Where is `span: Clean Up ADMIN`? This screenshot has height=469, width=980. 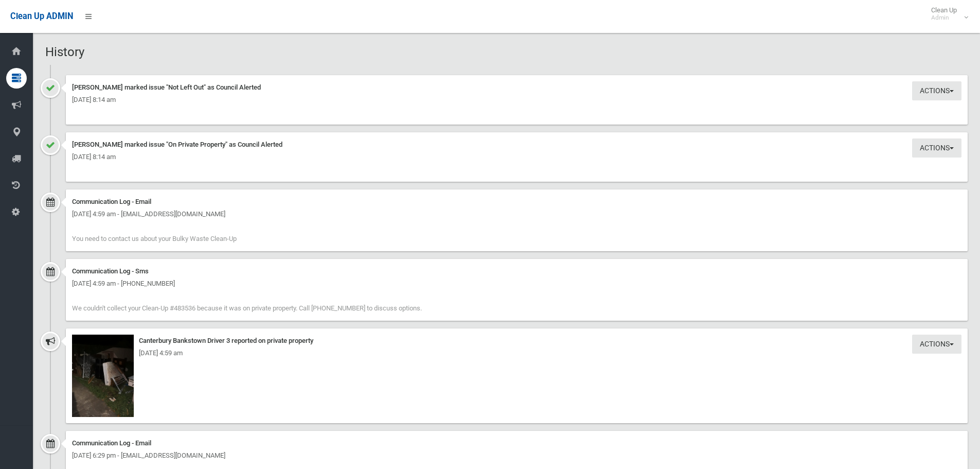
span: Clean Up ADMIN is located at coordinates (41, 16).